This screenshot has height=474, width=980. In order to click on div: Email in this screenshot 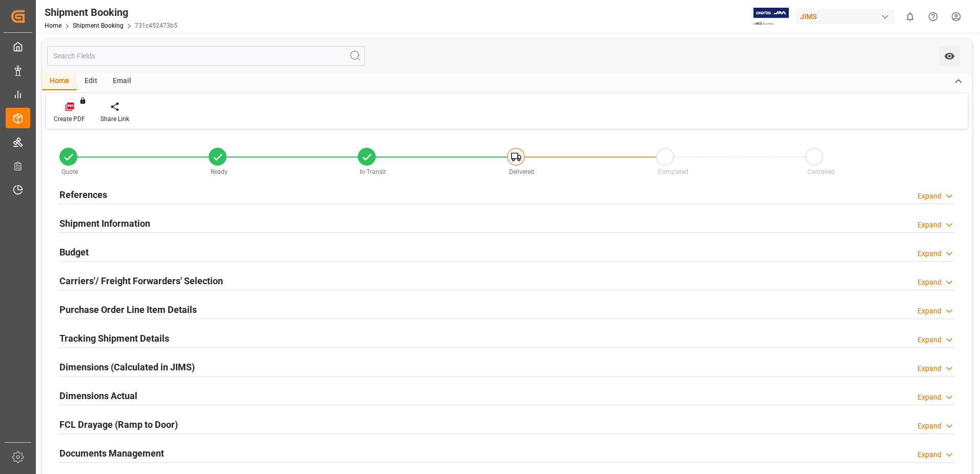, I will do `click(122, 82)`.